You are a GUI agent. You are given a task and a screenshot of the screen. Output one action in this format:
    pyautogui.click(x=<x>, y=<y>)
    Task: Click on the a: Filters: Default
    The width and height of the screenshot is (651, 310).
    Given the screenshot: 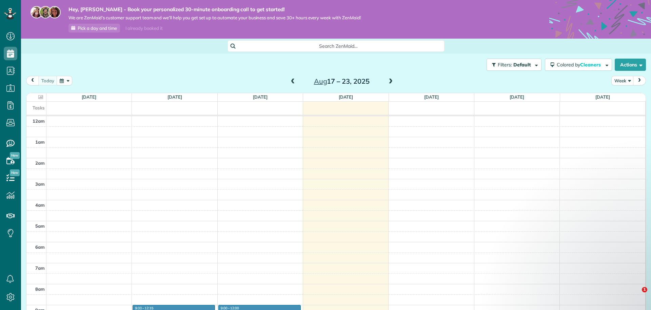 What is the action you would take?
    pyautogui.click(x=512, y=65)
    